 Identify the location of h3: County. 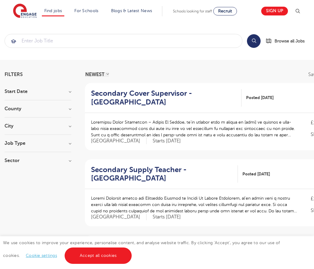
(38, 109).